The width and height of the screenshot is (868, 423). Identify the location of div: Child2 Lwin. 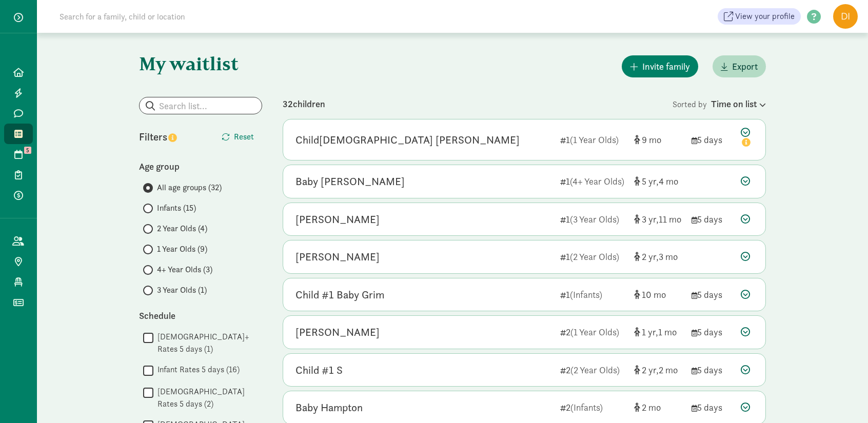
(408, 140).